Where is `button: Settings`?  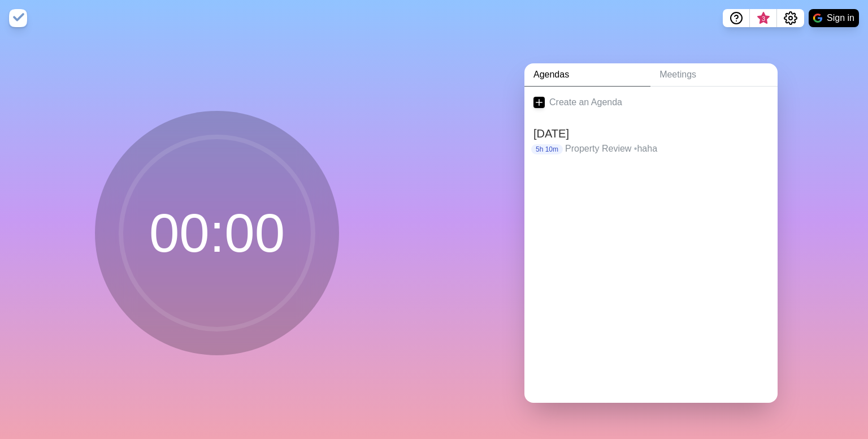
button: Settings is located at coordinates (791, 18).